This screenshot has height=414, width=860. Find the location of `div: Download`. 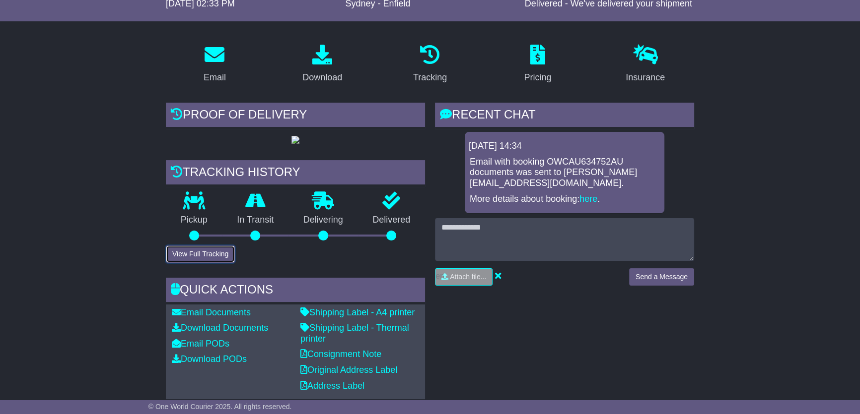

div: Download is located at coordinates (322, 77).